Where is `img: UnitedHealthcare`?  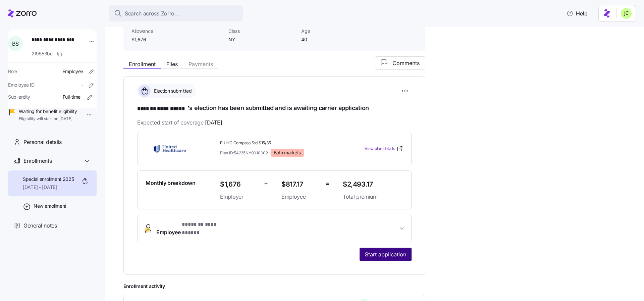
img: UnitedHealthcare is located at coordinates (170, 148).